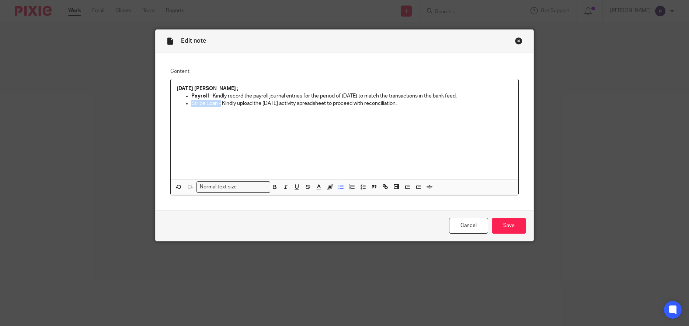  I want to click on strong: Payroll –, so click(202, 96).